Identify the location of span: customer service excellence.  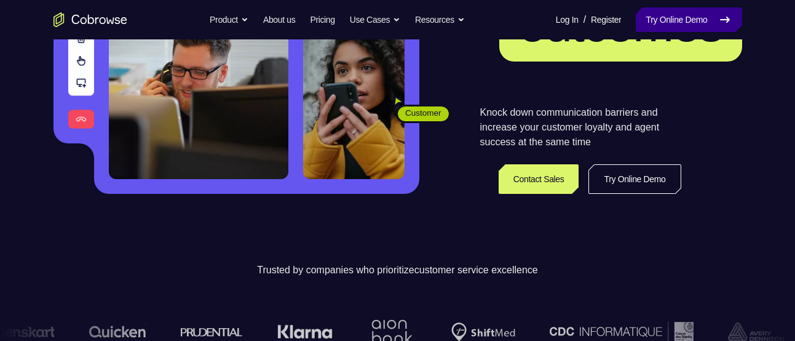
(476, 269).